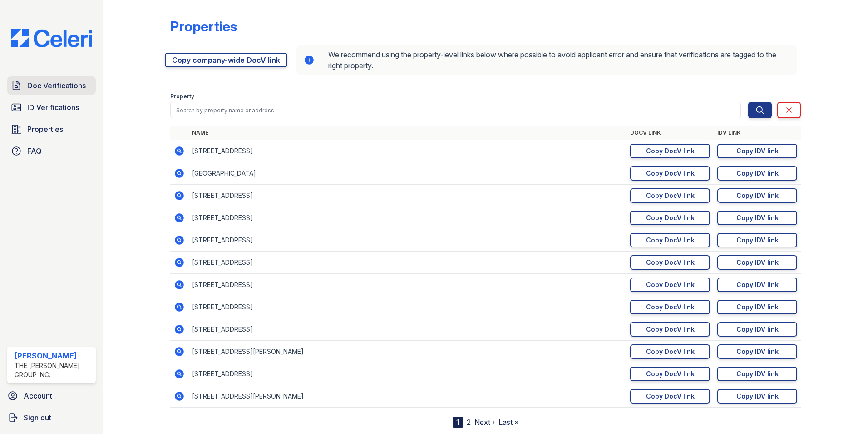  I want to click on span: FAQ, so click(35, 151).